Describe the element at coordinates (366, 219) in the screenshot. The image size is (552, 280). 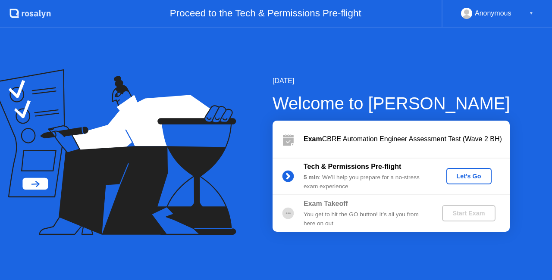
I see `div: You get to hit the GO button! It’s all you from here on out` at that location.